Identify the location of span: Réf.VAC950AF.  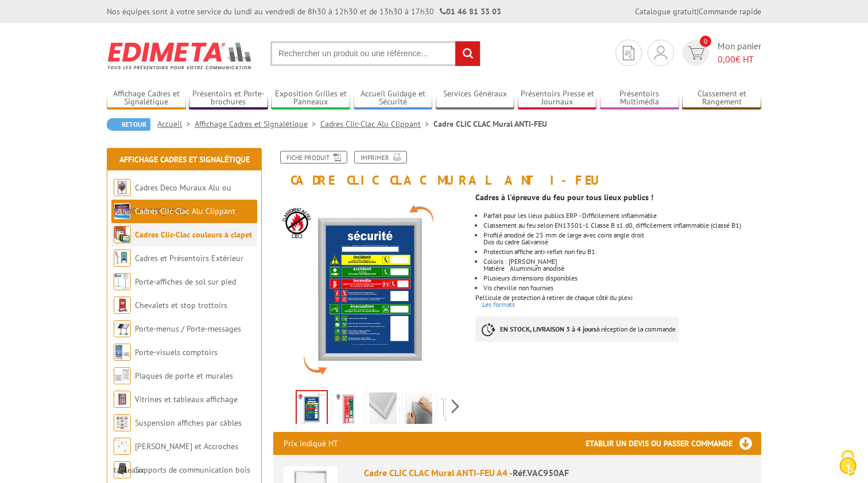
(540, 472).